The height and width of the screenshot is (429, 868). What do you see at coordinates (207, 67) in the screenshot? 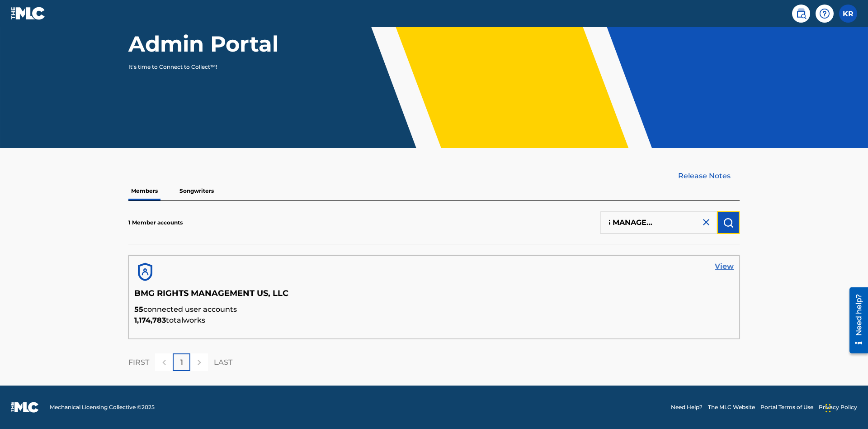
I see `p: It's time to Connect to Collect™!` at bounding box center [207, 67].